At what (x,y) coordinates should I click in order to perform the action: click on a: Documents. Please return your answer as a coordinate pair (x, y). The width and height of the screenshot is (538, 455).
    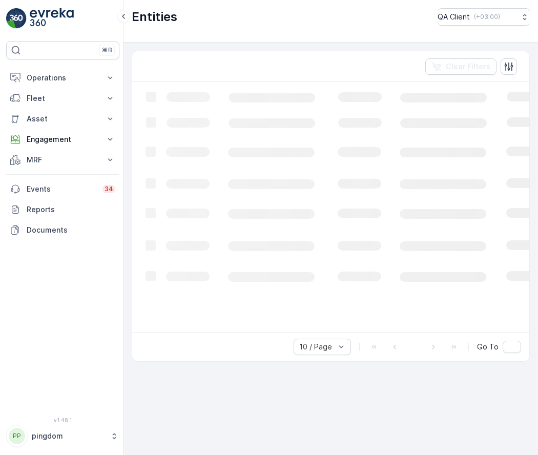
    Looking at the image, I should click on (62, 230).